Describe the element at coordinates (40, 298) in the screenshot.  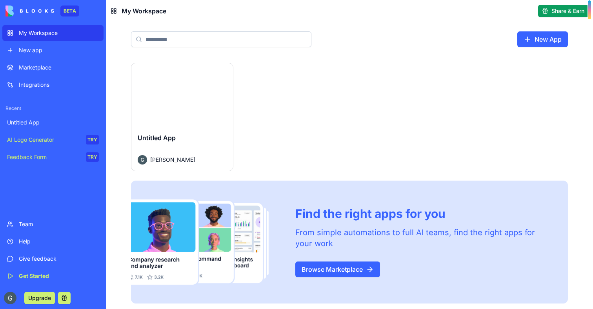
I see `button: Upgrade` at that location.